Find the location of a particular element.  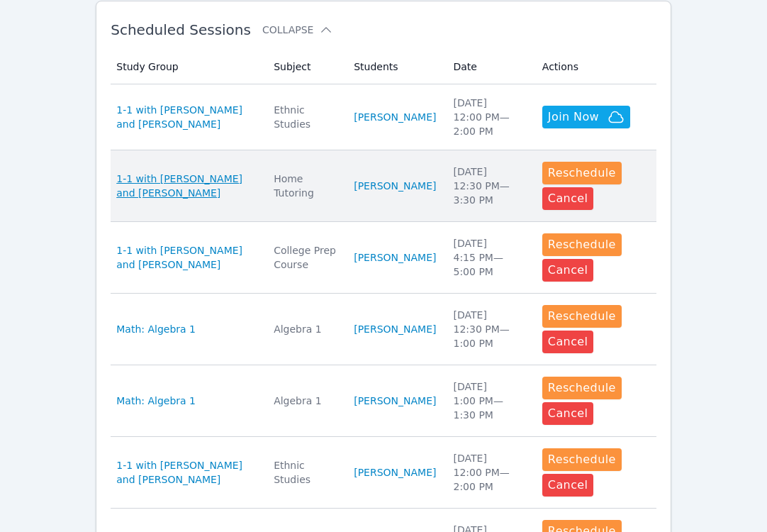

div: Home Tutoring is located at coordinates (305, 186).